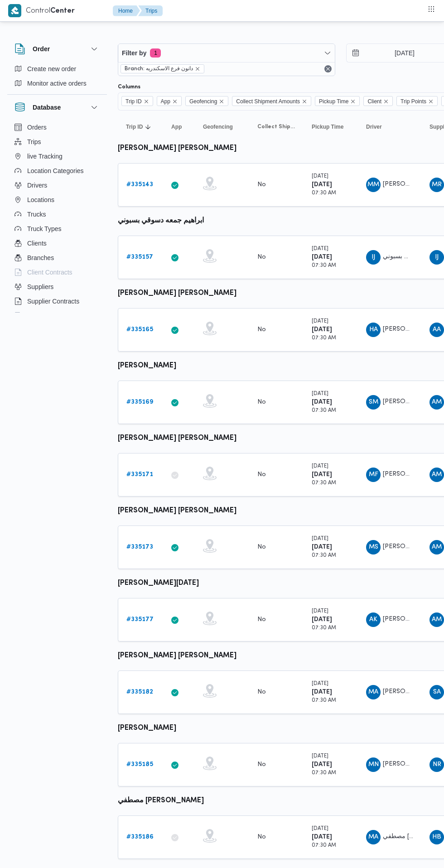 The height and width of the screenshot is (868, 444). What do you see at coordinates (57, 302) in the screenshot?
I see `button: Supplier Contracts` at bounding box center [57, 302].